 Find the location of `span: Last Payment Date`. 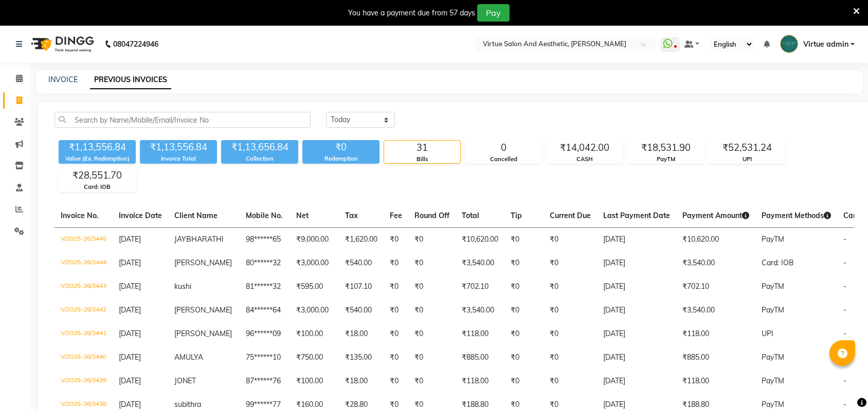

span: Last Payment Date is located at coordinates (637, 216).